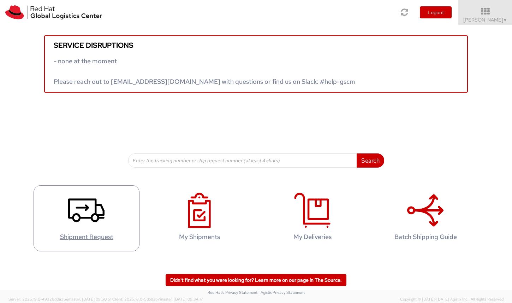 This screenshot has height=303, width=512. Describe the element at coordinates (313, 237) in the screenshot. I see `h4: My Deliveries` at that location.